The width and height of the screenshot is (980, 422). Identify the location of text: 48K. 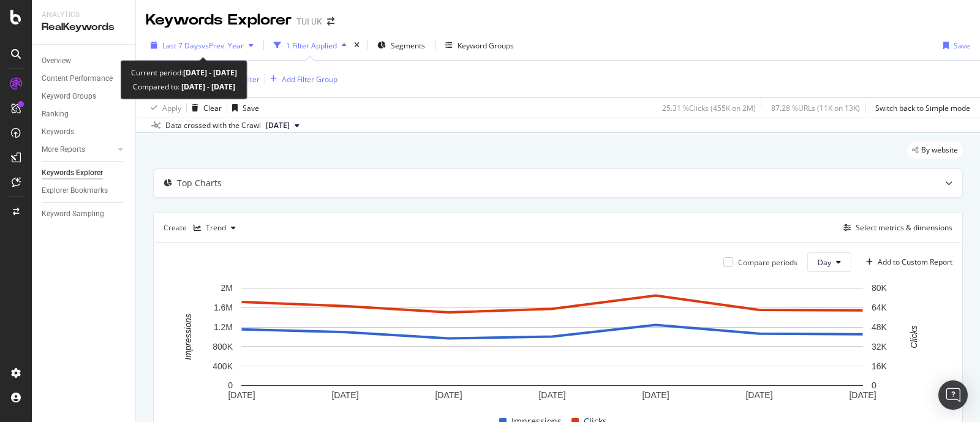
(879, 327).